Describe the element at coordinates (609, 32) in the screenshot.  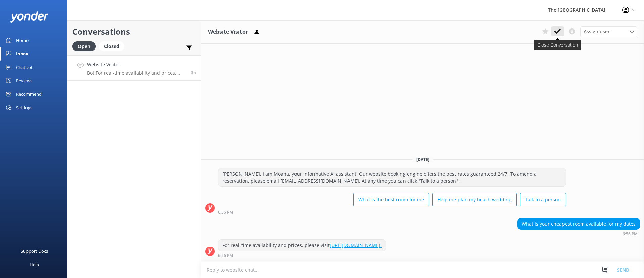
I see `div: Assign User` at that location.